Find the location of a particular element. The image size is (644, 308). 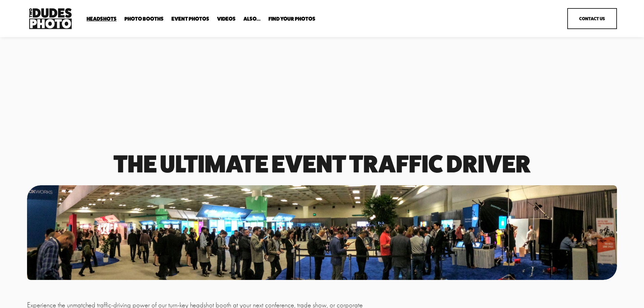

span: Photo Booths is located at coordinates (144, 19).